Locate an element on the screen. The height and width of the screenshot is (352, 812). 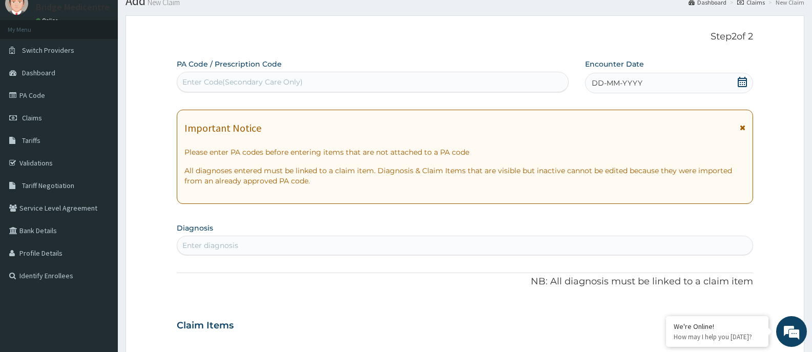
div: We're Online! is located at coordinates (717, 326).